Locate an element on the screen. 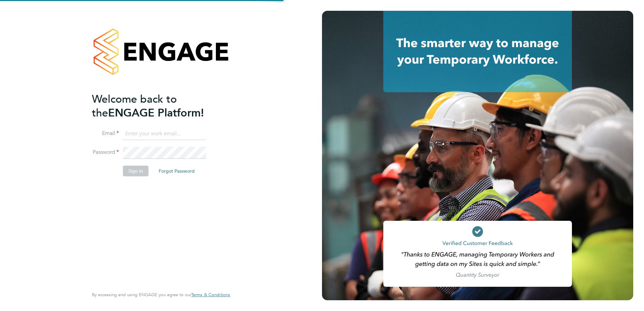 This screenshot has width=644, height=311. button: Sign In is located at coordinates (136, 171).